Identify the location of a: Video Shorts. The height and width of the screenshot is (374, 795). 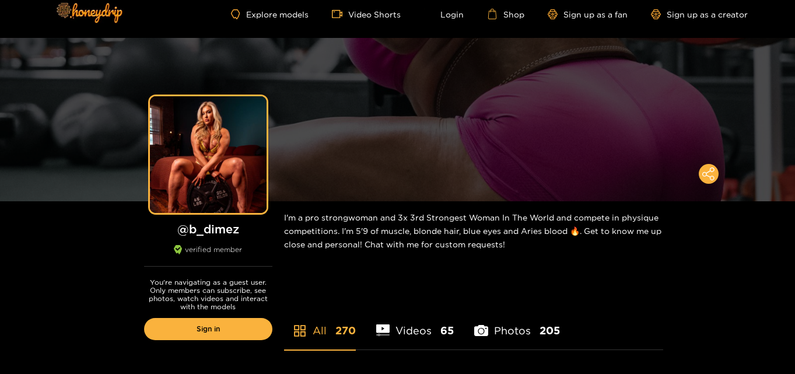
(366, 14).